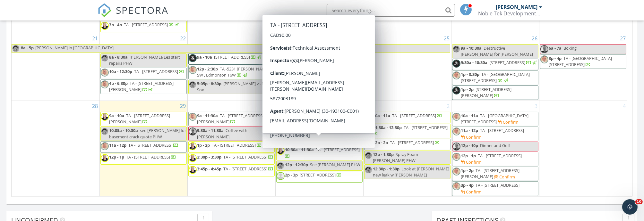 The height and width of the screenshot is (221, 644). I want to click on img: default-user-f0147aede5fd5fa78ca7ade42f37bd4542148d508eef1c3d3ea960f66861d68b.jpg, so click(280, 176).